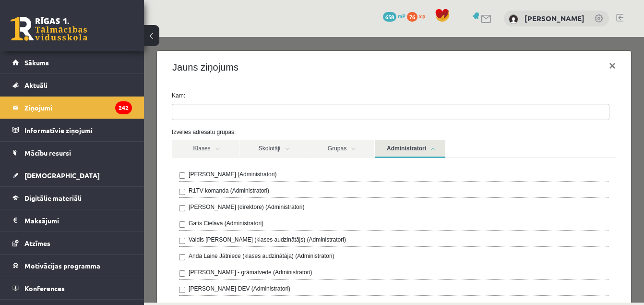 Image resolution: width=644 pixels, height=305 pixels. Describe the element at coordinates (72, 266) in the screenshot. I see `a: Motivācijas programma` at that location.